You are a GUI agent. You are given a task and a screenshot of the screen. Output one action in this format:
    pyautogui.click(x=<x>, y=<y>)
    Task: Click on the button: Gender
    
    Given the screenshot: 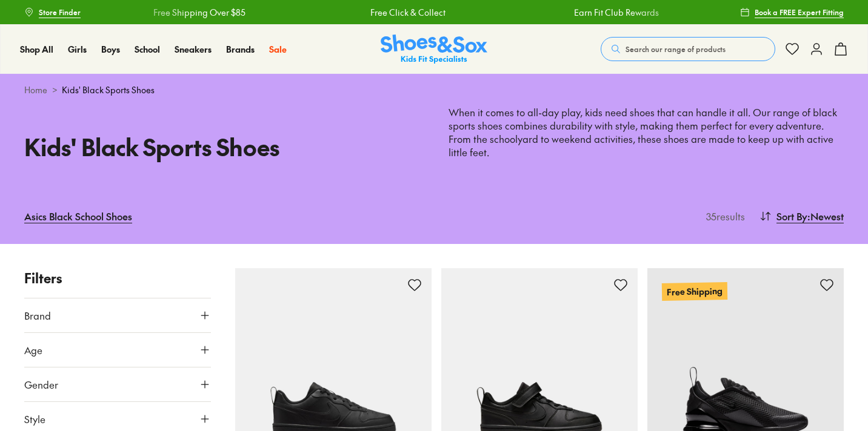 What is the action you would take?
    pyautogui.click(x=118, y=385)
    